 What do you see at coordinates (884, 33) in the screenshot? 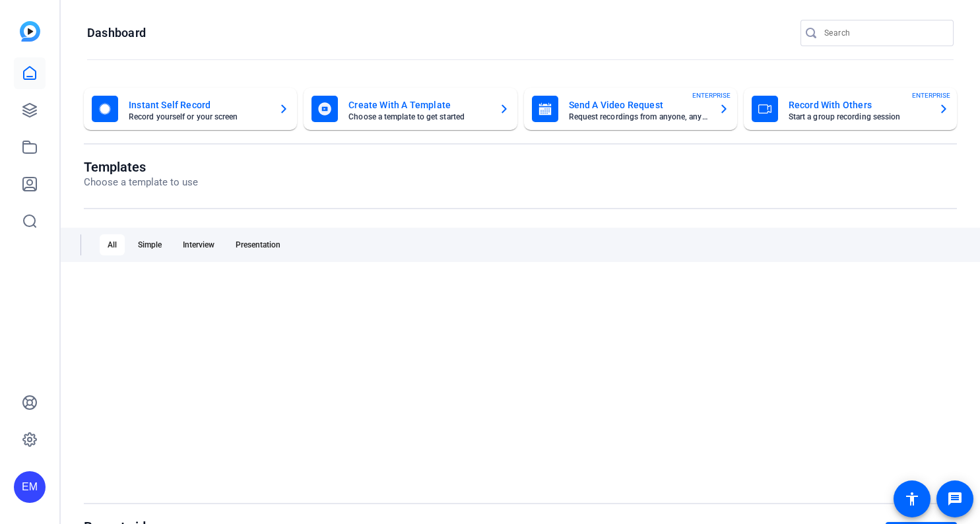
I see `input: Search` at bounding box center [884, 33].